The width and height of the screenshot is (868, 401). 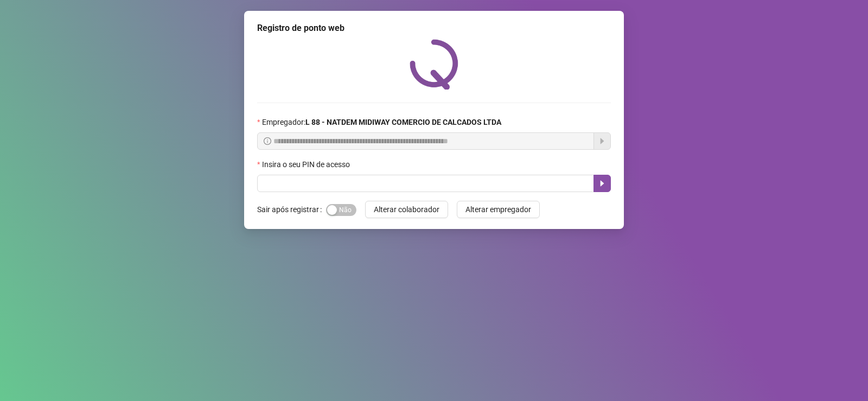 What do you see at coordinates (602, 184) in the screenshot?
I see `span: caret-right` at bounding box center [602, 184].